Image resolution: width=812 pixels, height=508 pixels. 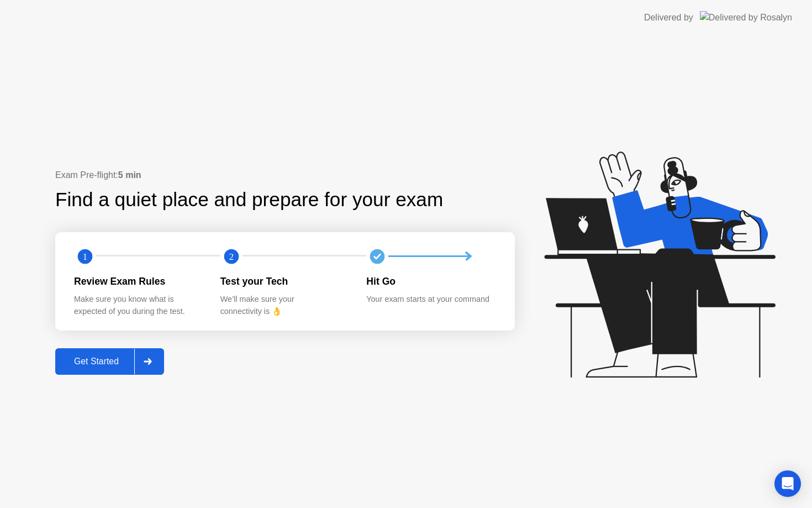 What do you see at coordinates (787, 483) in the screenshot?
I see `div: Open Intercom Messenger` at bounding box center [787, 483].